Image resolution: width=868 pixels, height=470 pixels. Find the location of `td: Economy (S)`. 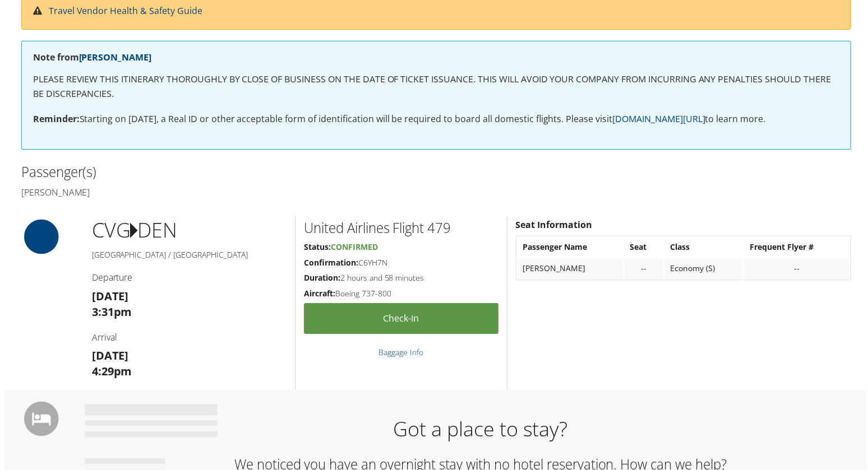

td: Economy (S) is located at coordinates (704, 269).